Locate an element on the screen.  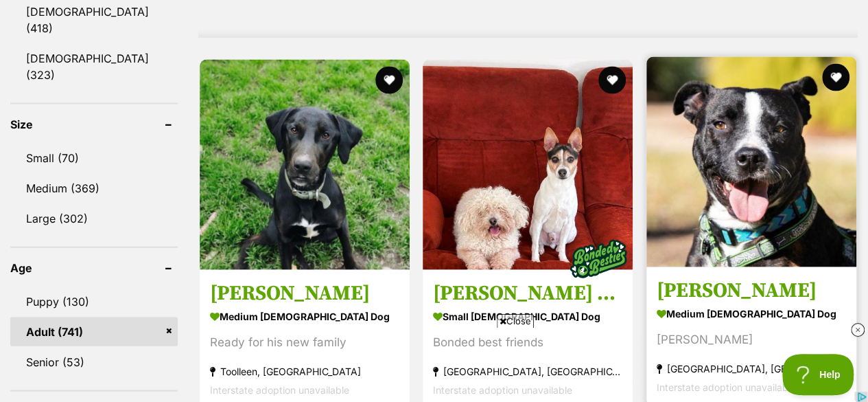
img: Matti Illingworth - Kelpie x Pointer Dog is located at coordinates (305, 165).